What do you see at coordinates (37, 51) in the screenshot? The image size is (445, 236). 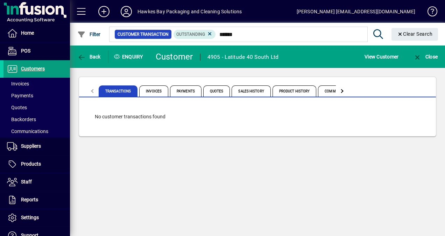 I see `a: POS` at bounding box center [37, 51].